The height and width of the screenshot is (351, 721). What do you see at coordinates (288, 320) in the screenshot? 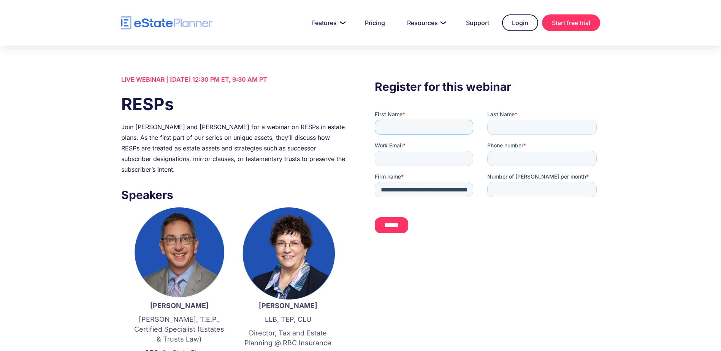
I see `p: LLB, TEP, CLU` at bounding box center [288, 320].